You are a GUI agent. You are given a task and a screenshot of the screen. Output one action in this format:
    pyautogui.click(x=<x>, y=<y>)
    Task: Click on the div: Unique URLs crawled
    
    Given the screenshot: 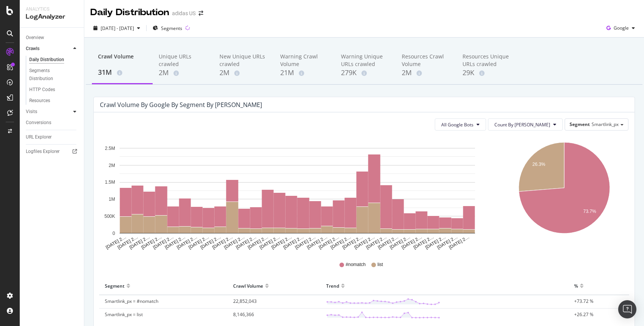 What is the action you would take?
    pyautogui.click(x=183, y=60)
    